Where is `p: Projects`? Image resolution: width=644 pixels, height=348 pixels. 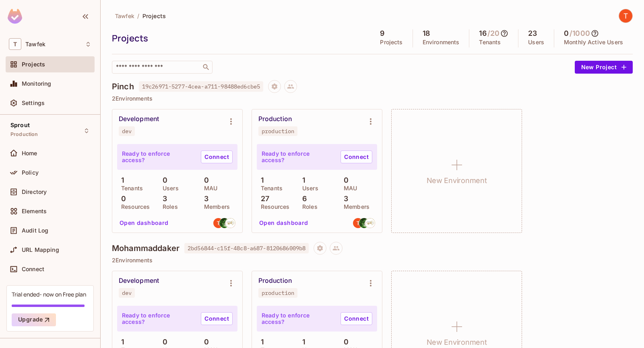 p: Projects is located at coordinates (391, 42).